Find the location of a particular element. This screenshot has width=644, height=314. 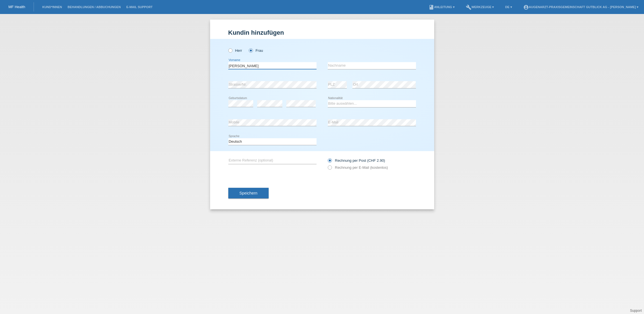

label: Rechnung per E-Mail (kostenlos) is located at coordinates (358, 167).